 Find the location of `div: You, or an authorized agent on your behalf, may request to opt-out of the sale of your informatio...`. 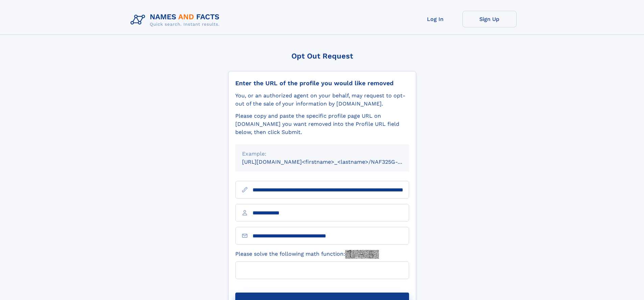

div: You, or an authorized agent on your behalf, may request to opt-out of the sale of your informatio... is located at coordinates (322, 100).